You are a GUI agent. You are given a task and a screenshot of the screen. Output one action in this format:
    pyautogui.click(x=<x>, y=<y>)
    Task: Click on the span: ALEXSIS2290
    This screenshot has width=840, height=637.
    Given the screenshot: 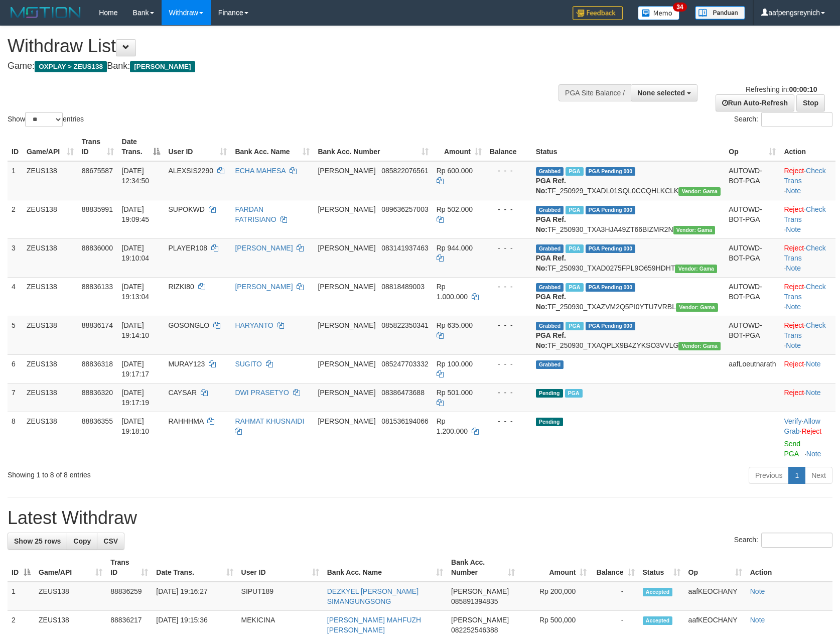 What is the action you would take?
    pyautogui.click(x=191, y=171)
    